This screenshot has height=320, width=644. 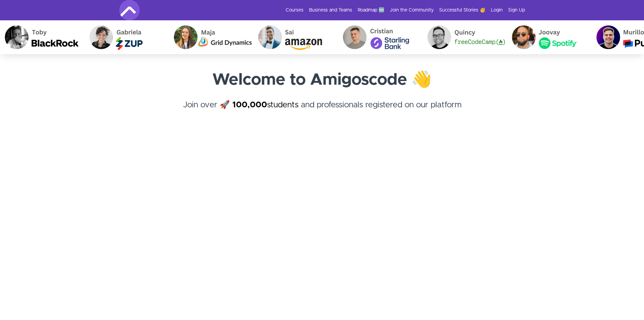 I want to click on a: Sign Up, so click(x=517, y=10).